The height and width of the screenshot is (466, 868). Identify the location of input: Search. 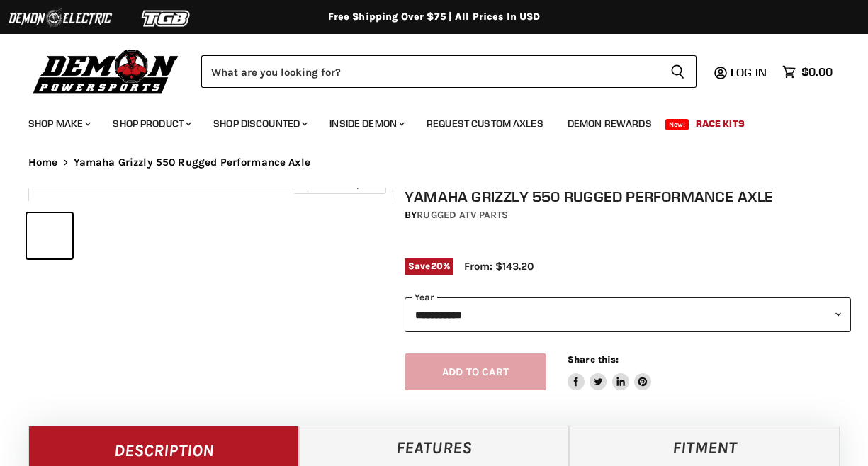
(430, 72).